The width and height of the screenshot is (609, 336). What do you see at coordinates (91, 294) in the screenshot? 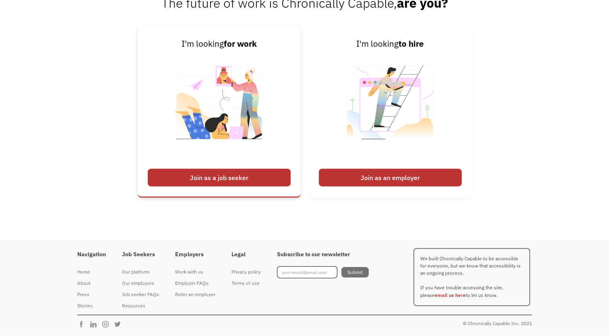
I see `a: Press` at bounding box center [91, 294].